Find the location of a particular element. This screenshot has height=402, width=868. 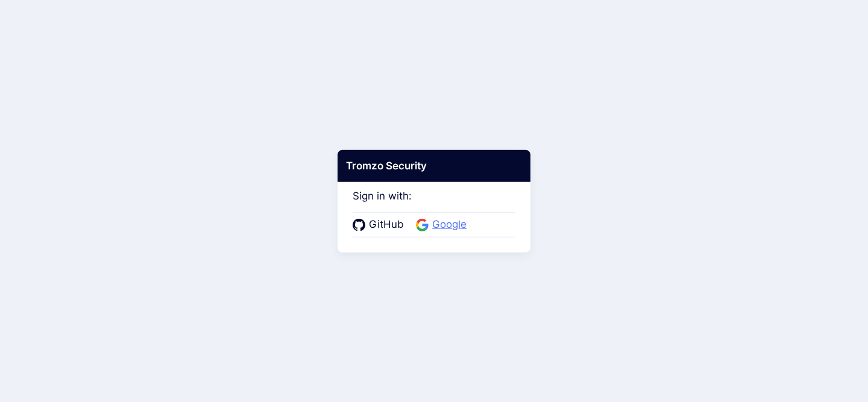

span: Google is located at coordinates (449, 225).